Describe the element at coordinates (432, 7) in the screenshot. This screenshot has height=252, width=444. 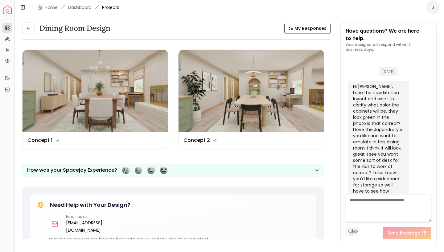
I see `span: LI` at that location.